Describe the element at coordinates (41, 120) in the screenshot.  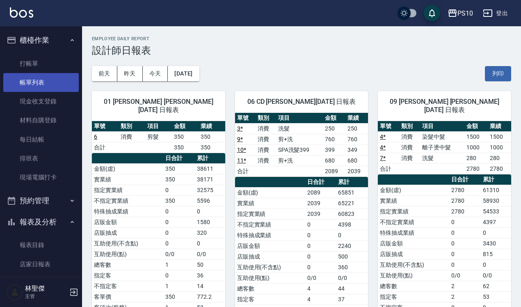
I see `a: 材料自購登錄` at that location.